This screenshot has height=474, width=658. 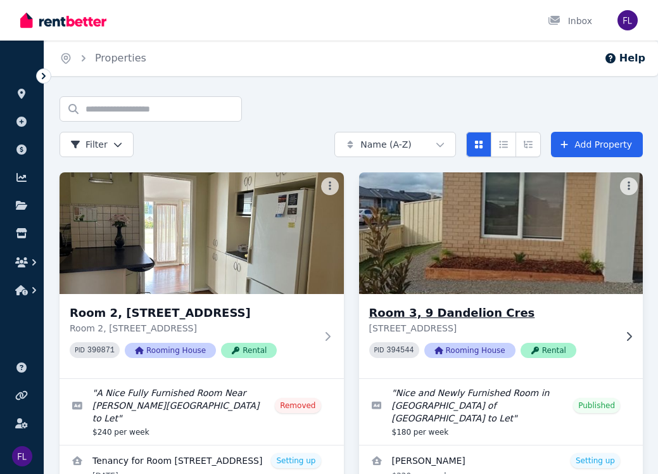 What do you see at coordinates (504, 144) in the screenshot?
I see `button: Compact list view` at bounding box center [504, 144].